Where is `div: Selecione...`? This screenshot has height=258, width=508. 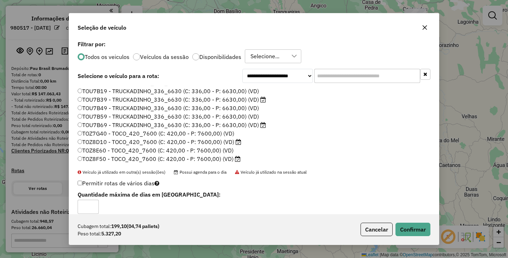
div: Selecione... is located at coordinates (265, 56).